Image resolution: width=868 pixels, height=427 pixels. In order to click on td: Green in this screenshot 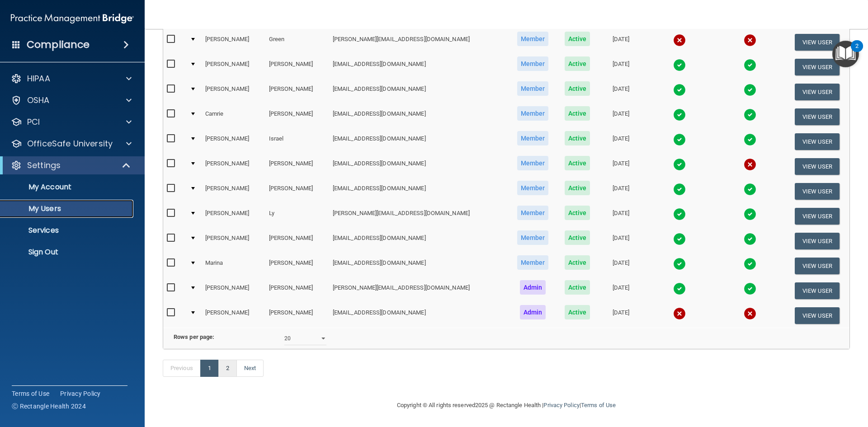, I will do `click(297, 42)`.